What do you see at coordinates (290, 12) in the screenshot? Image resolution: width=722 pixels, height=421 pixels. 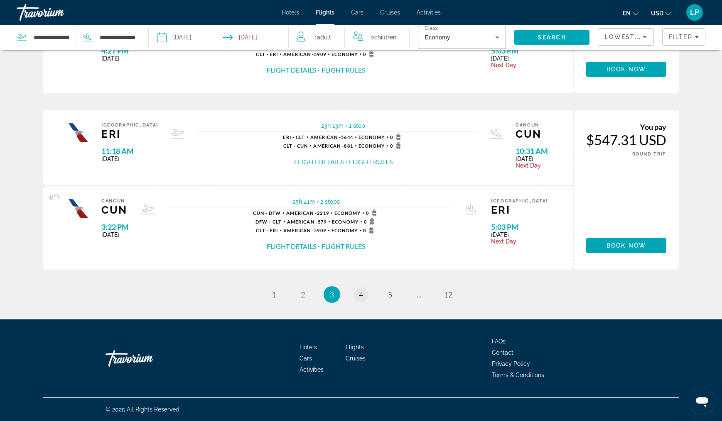 I see `span: Hotels` at bounding box center [290, 12].